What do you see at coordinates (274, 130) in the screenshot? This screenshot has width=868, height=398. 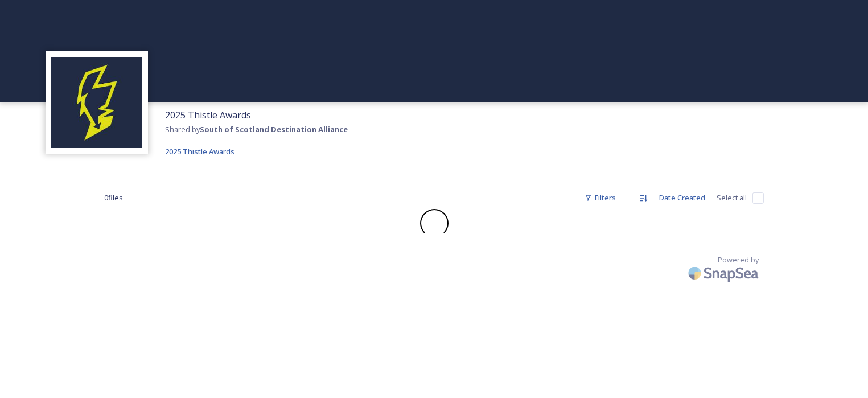 I see `strong: South of Scotland Destination Alliance` at bounding box center [274, 130].